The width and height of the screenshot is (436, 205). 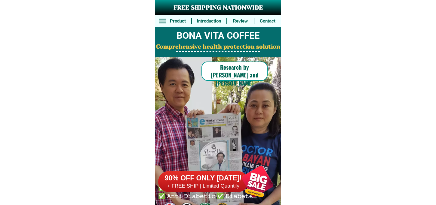 What do you see at coordinates (218, 36) in the screenshot?
I see `h2: BONA VITA COFFEE` at bounding box center [218, 36].